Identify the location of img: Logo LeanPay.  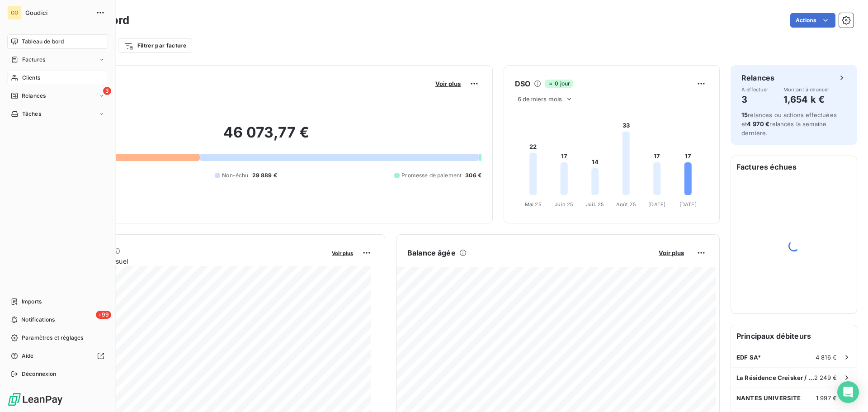
(35, 399).